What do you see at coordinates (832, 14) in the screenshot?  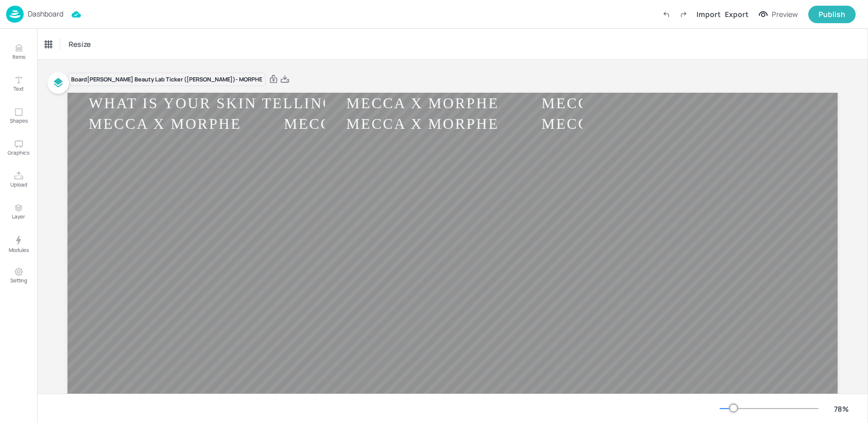 I see `div: Publish` at bounding box center [832, 14].